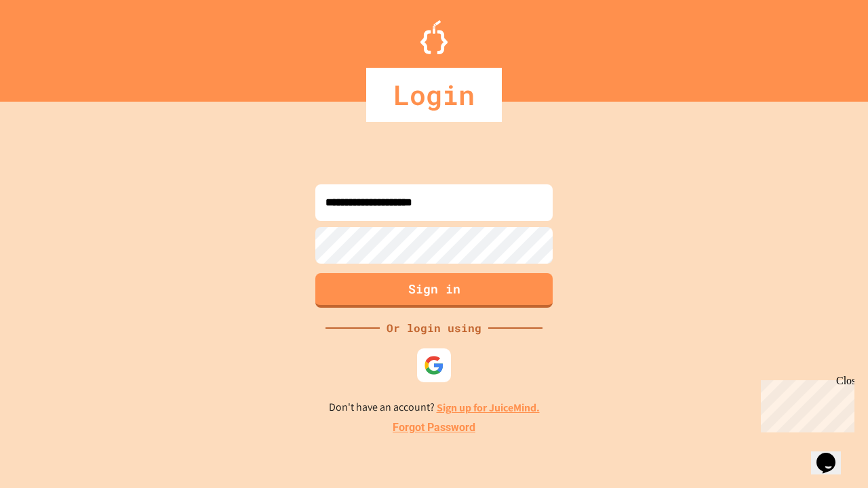 The image size is (868, 488). Describe the element at coordinates (434, 427) in the screenshot. I see `a: Forgot Password` at that location.